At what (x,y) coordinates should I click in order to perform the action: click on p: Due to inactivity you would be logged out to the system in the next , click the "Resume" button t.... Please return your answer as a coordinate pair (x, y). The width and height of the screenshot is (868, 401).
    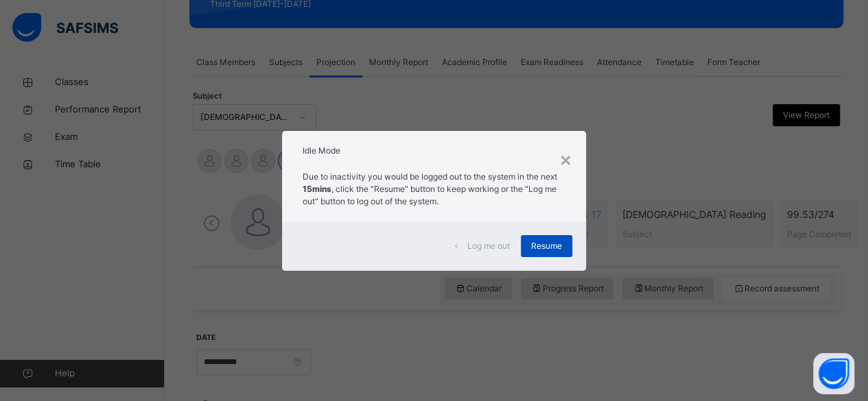
    Looking at the image, I should click on (434, 189).